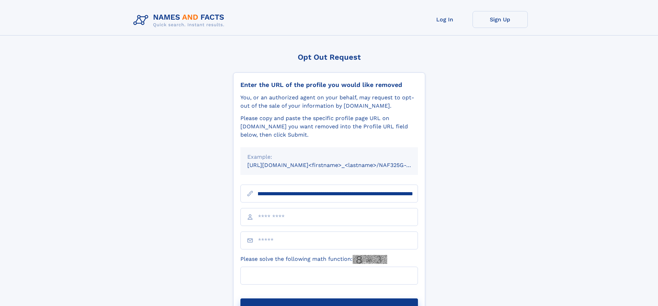 This screenshot has width=658, height=306. Describe the element at coordinates (500, 19) in the screenshot. I see `a: Sign Up` at that location.